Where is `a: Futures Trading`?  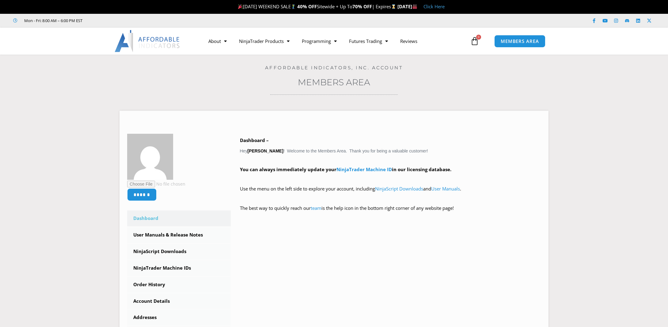 a: Futures Trading is located at coordinates (368, 41).